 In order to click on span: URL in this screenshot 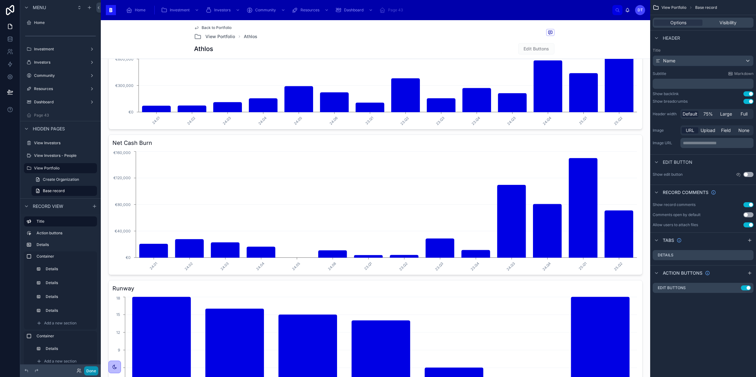, I will do `click(689, 130)`.